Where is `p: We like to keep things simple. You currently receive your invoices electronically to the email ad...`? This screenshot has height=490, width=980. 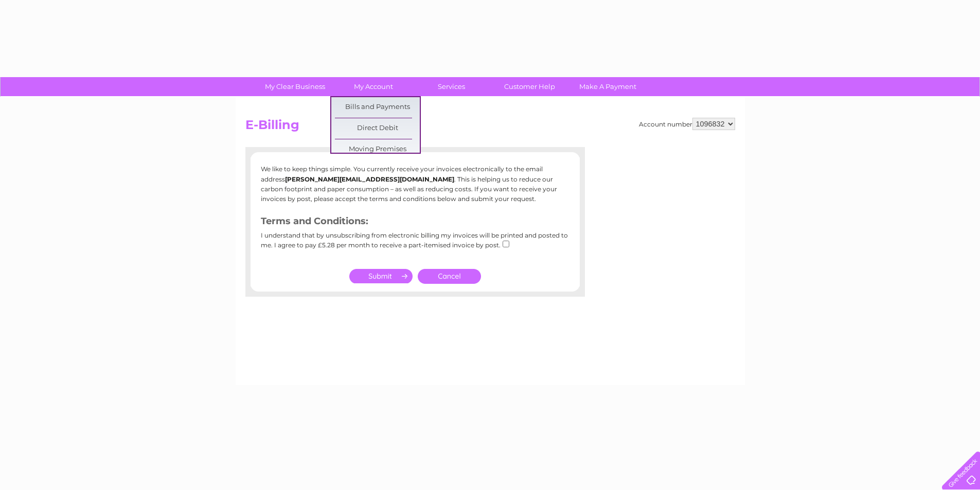 p: We like to keep things simple. You currently receive your invoices electronically to the email ad... is located at coordinates (415, 184).